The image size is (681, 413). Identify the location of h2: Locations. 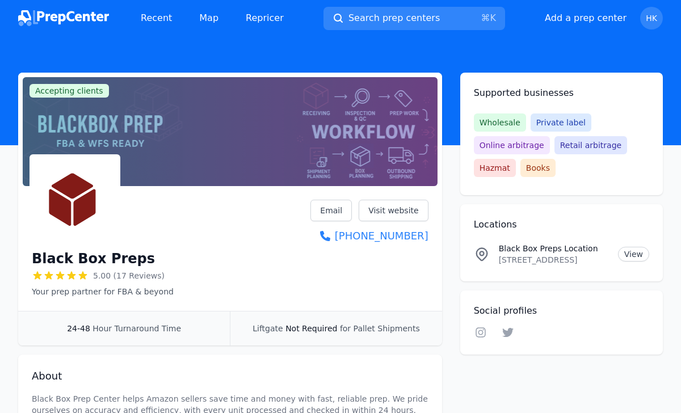
(561, 225).